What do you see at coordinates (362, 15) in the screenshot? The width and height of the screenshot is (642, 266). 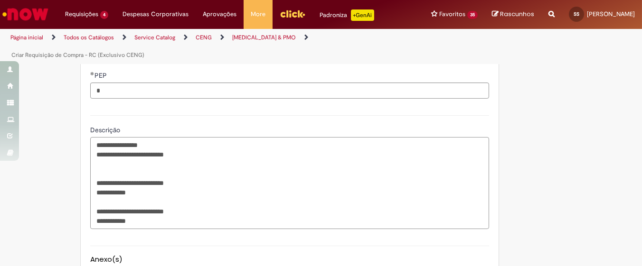 I see `p: +GenAi` at bounding box center [362, 15].